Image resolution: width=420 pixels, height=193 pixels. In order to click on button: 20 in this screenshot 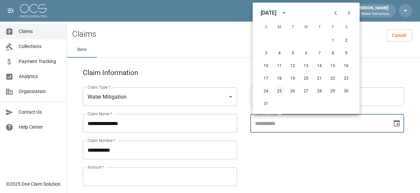, I will do `click(306, 79)`.